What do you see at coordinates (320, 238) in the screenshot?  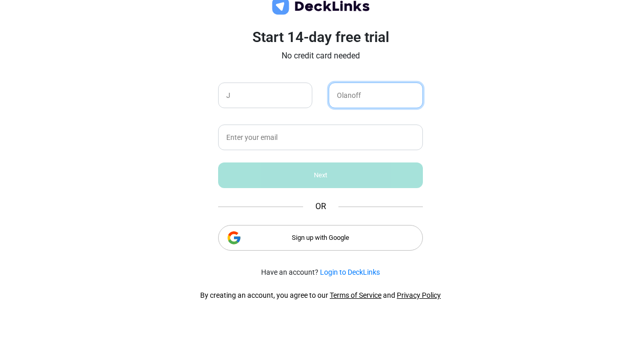 I see `div: Sign up with Google` at bounding box center [320, 238].